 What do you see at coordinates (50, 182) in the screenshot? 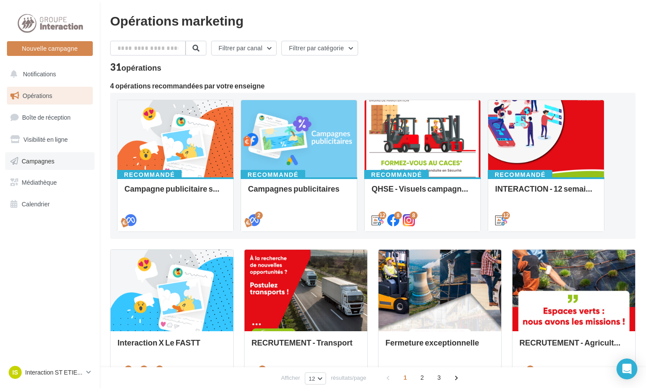
I see `a: Médiathèque` at bounding box center [50, 182].